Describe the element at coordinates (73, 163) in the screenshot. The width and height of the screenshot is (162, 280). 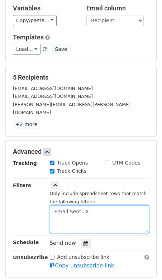
I see `label: Track Opens` at that location.